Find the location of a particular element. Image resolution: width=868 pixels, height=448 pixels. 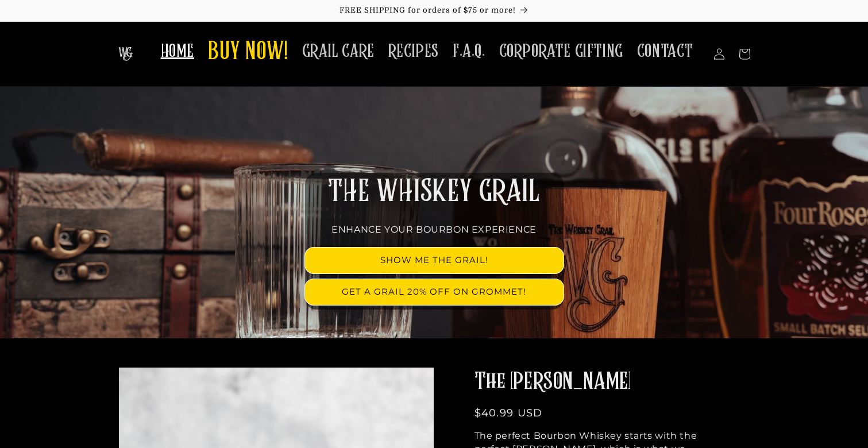

a: RECIPES is located at coordinates (414, 51).